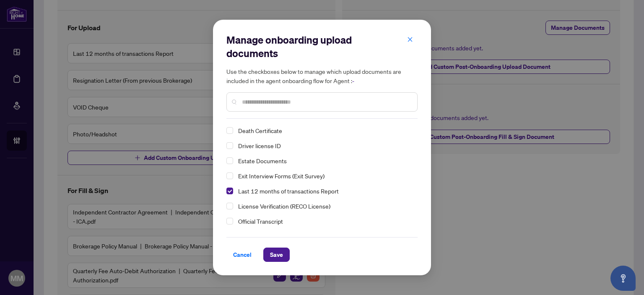 Image resolution: width=644 pixels, height=295 pixels. Describe the element at coordinates (276, 255) in the screenshot. I see `button: Save` at that location.